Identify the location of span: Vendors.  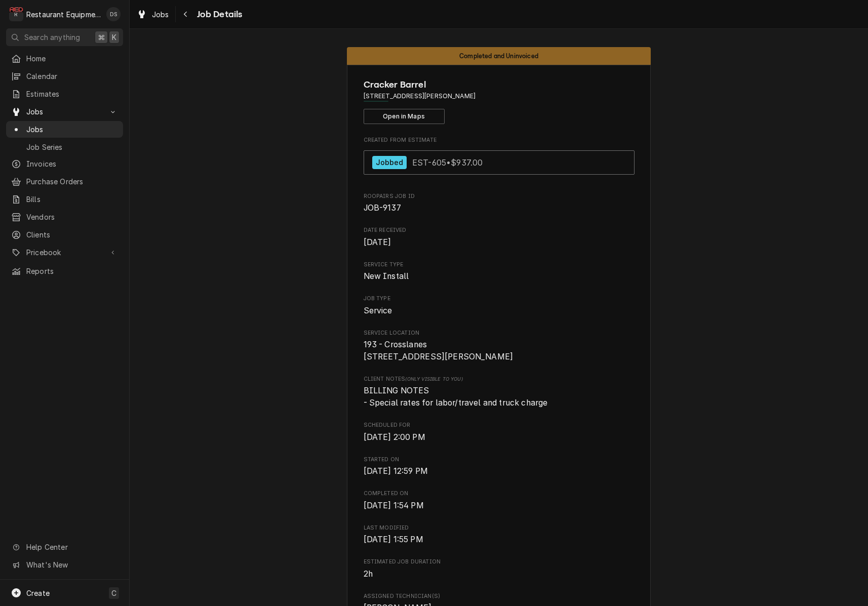
(72, 216).